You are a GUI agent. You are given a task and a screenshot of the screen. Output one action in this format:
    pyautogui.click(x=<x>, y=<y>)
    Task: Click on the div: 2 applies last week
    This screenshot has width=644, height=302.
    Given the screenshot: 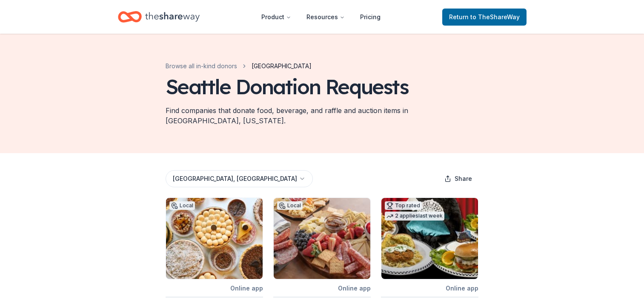 What is the action you would take?
    pyautogui.click(x=415, y=216)
    